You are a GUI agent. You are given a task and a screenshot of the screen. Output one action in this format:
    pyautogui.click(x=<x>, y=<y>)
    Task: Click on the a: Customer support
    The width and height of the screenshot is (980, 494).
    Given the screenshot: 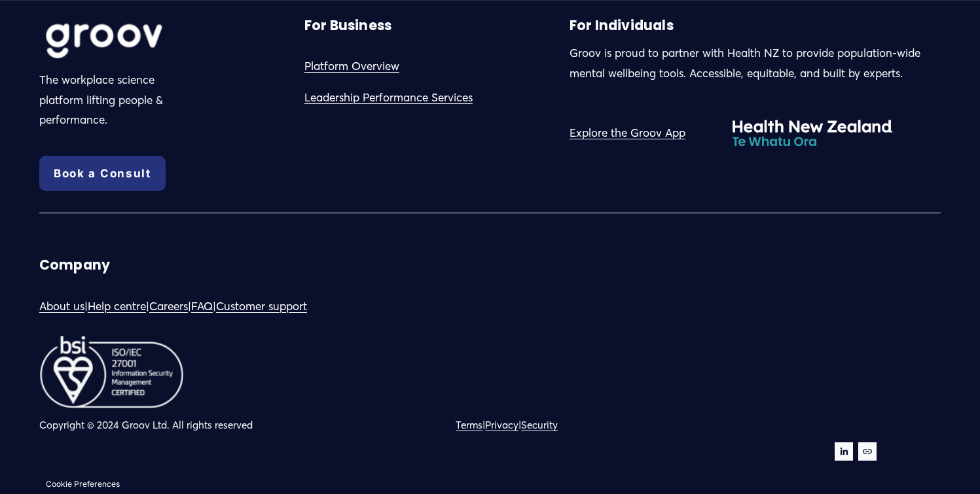 What is the action you would take?
    pyautogui.click(x=261, y=307)
    